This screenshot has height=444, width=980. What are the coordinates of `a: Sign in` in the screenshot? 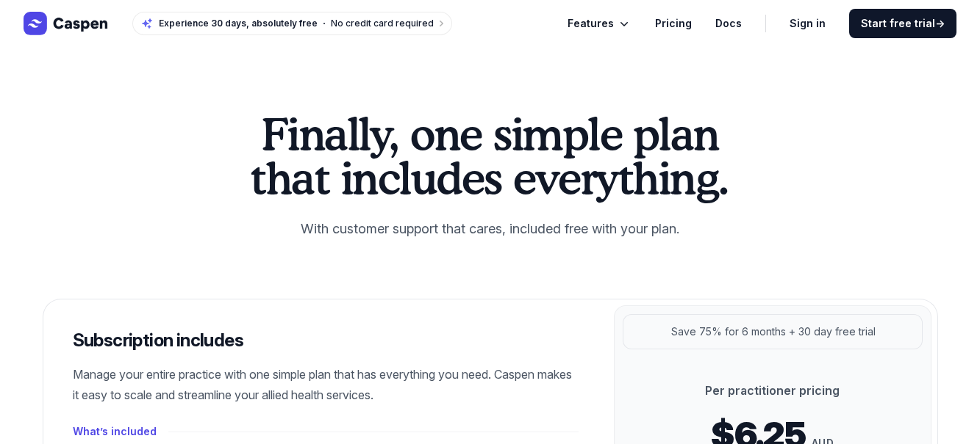 It's located at (807, 24).